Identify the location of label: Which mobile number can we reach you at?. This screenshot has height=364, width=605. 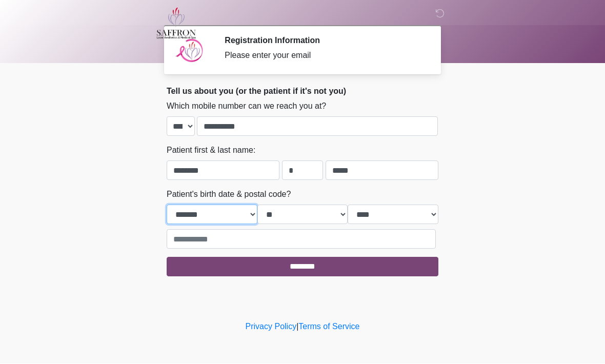
(246, 106).